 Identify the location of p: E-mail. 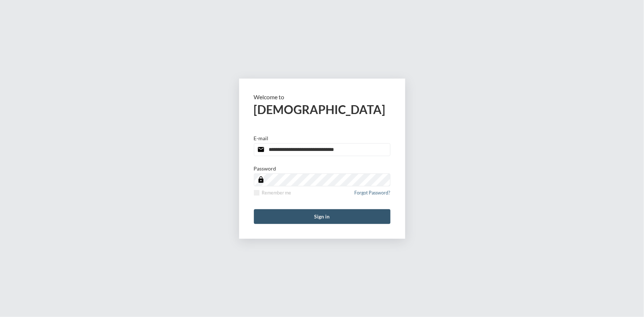
(261, 138).